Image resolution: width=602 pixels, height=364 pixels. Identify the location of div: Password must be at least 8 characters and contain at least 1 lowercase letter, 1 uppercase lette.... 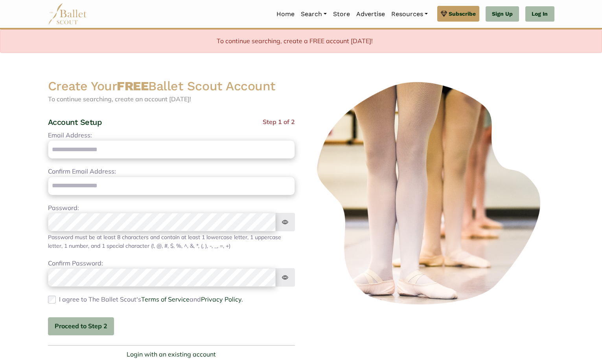
(172, 241).